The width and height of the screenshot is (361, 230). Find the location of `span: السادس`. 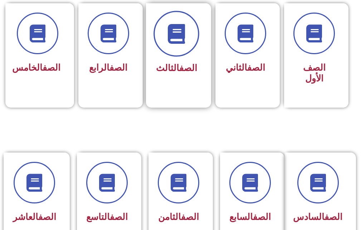

span: السادس is located at coordinates (318, 216).